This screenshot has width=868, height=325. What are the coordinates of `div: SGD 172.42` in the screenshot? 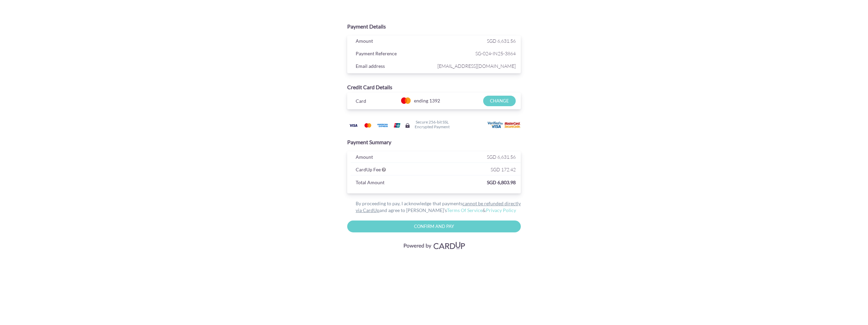 It's located at (478, 170).